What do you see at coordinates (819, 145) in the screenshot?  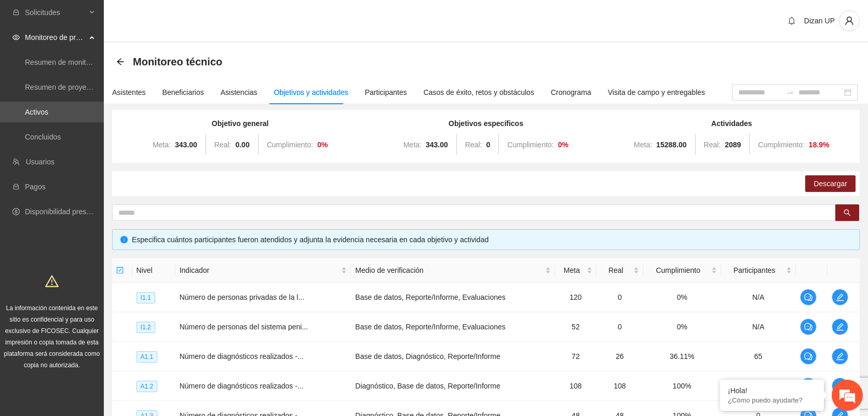 I see `strong: 18.9 %` at bounding box center [819, 145].